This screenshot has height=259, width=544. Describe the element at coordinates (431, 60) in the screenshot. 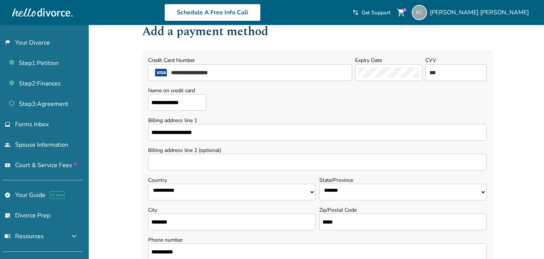

I see `label: CVV` at that location.